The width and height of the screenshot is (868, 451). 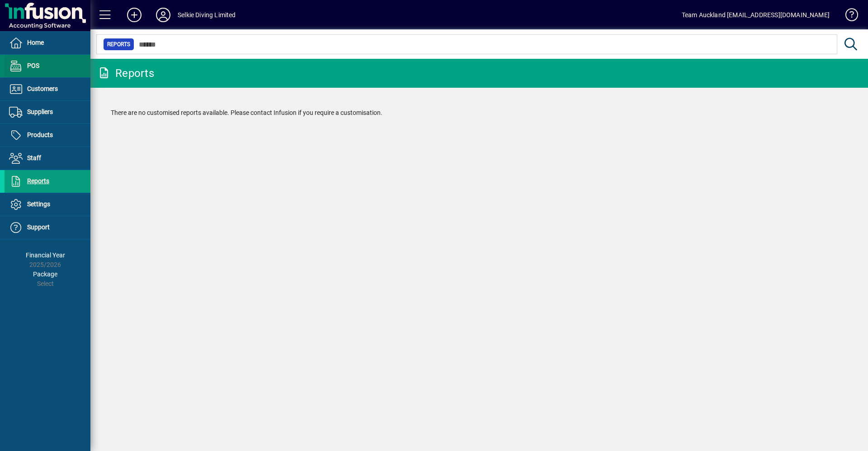 I want to click on div: Selkie Diving Limited, so click(x=206, y=15).